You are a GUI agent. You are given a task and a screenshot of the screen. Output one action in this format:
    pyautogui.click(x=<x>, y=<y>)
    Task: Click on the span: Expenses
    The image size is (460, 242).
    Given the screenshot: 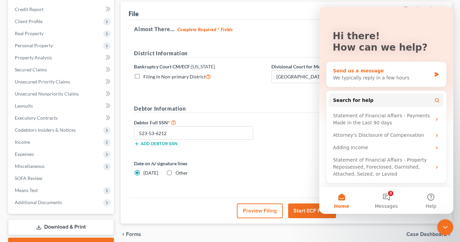 What is the action you would take?
    pyautogui.click(x=24, y=154)
    